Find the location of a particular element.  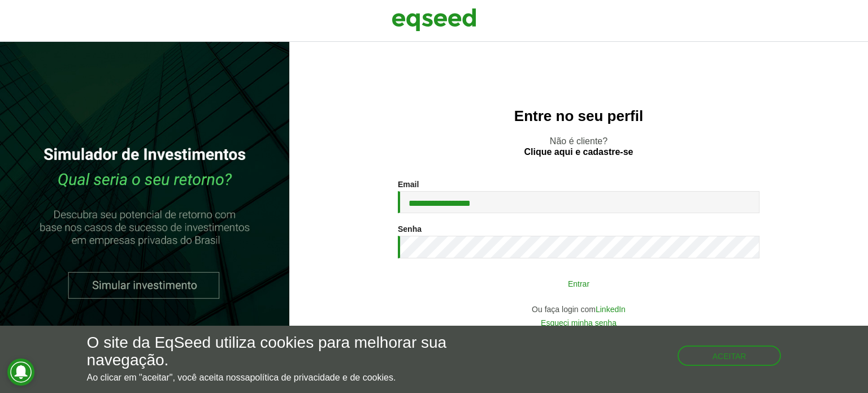

a: política de privacidade e de cookies is located at coordinates (322, 378).